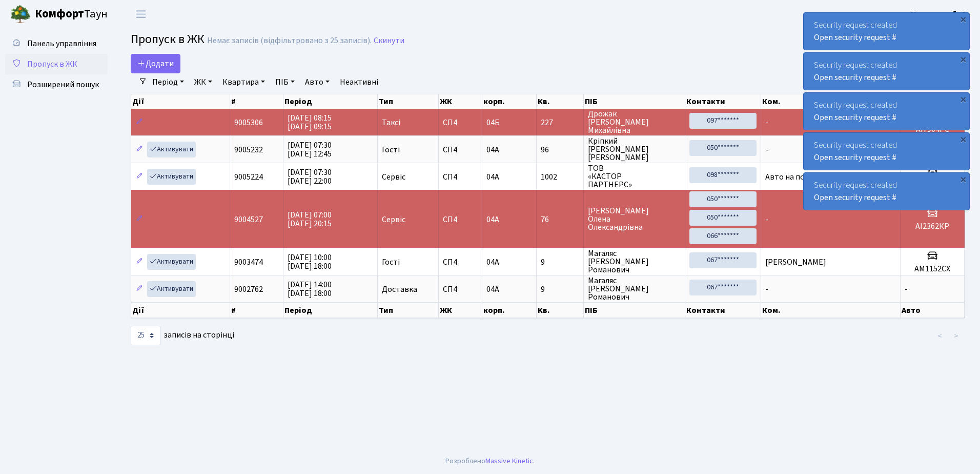  Describe the element at coordinates (156, 64) in the screenshot. I see `a: Додати` at that location.